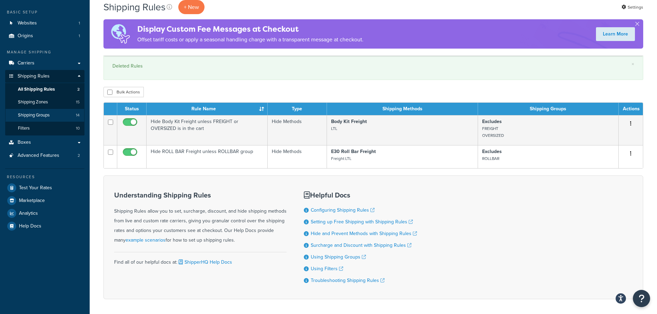 The width and height of the screenshot is (657, 314). What do you see at coordinates (45, 89) in the screenshot?
I see `a: All Shipping Rules 2` at bounding box center [45, 89].